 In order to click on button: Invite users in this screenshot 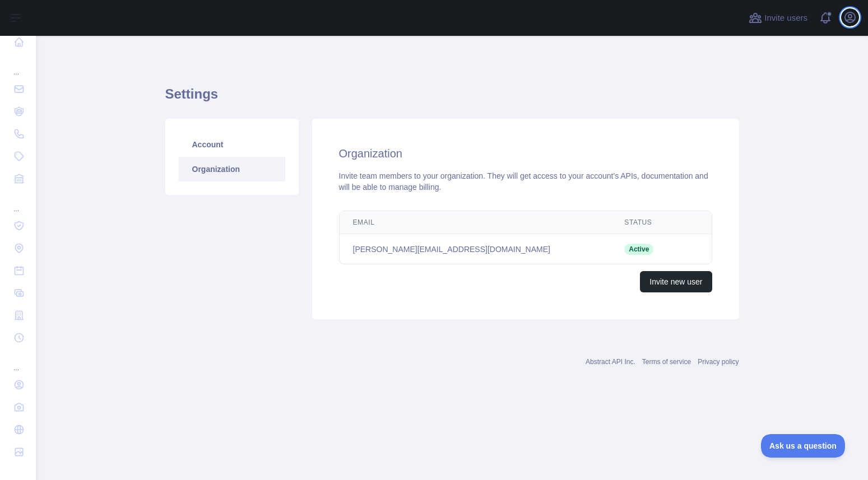, I will do `click(777, 18)`.